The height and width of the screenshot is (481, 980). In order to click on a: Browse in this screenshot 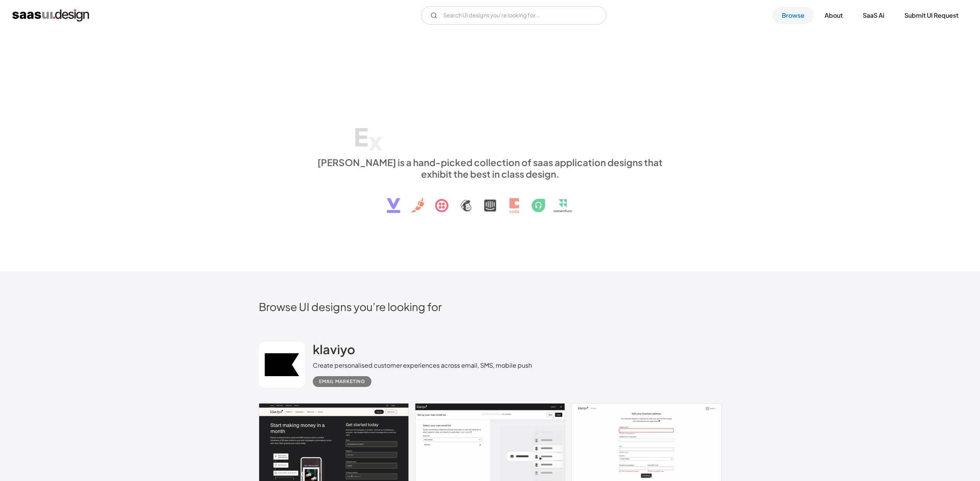, I will do `click(793, 16)`.